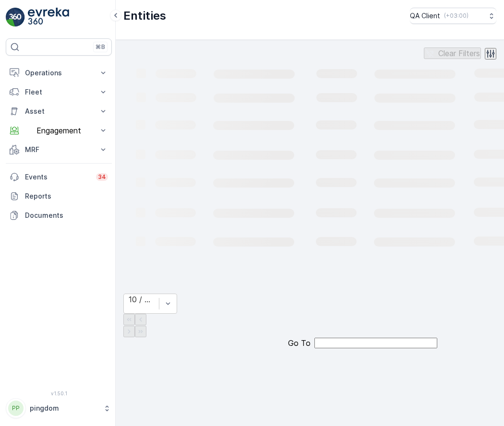 The image size is (504, 426). Describe the element at coordinates (59, 150) in the screenshot. I see `button: MRF` at that location.